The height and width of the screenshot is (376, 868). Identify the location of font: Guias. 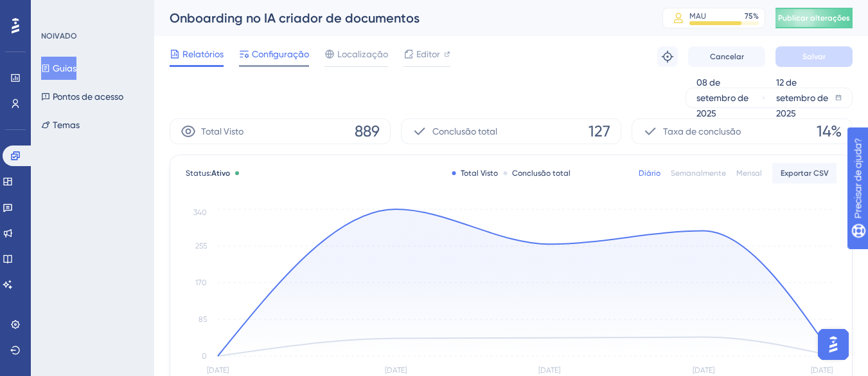
(64, 68).